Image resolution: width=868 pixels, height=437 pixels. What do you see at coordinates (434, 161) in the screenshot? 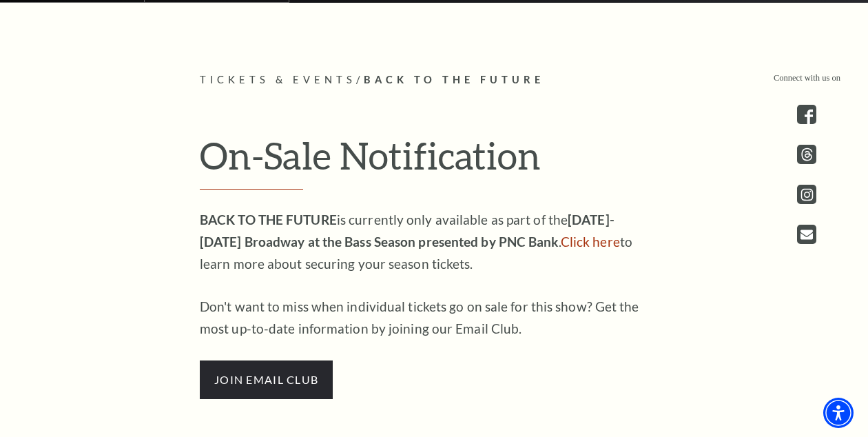
I see `h2: On-Sale Notification` at bounding box center [434, 161].